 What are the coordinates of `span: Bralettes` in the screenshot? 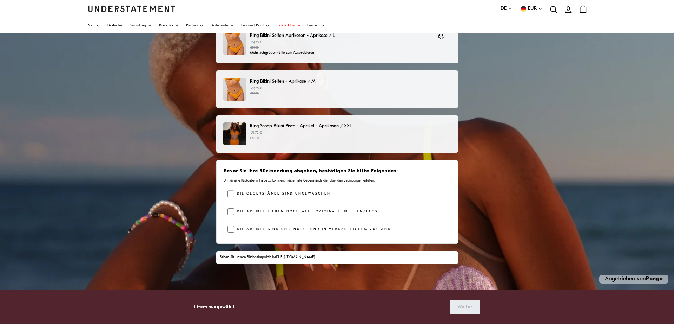 It's located at (166, 26).